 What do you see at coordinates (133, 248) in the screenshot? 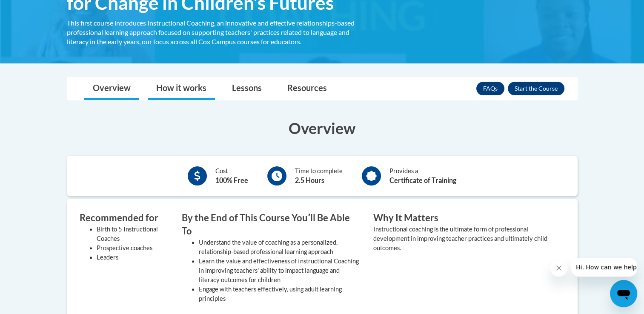
I see `li: Prospective coaches` at bounding box center [133, 248].